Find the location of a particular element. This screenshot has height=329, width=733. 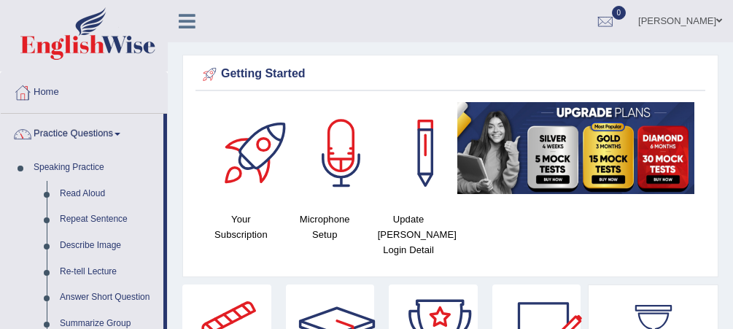

img: small5.jpg is located at coordinates (575, 148).